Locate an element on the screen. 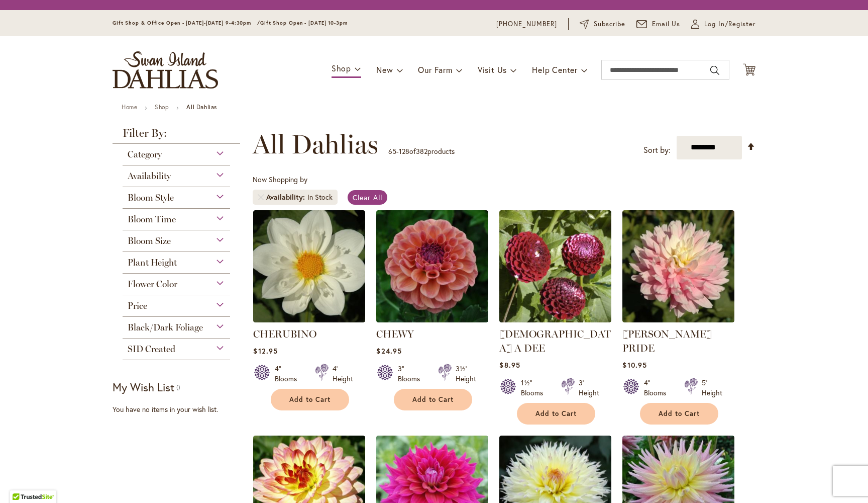 The width and height of the screenshot is (868, 503). img: CHERUBINO is located at coordinates (309, 266).